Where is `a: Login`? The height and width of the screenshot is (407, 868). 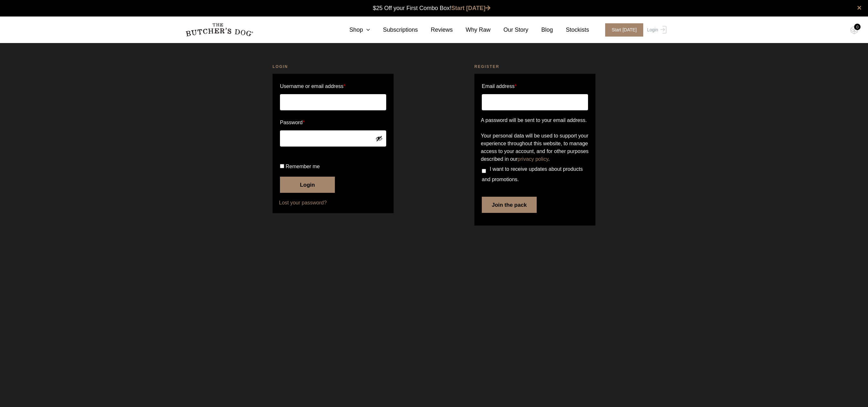
a: Login is located at coordinates (656, 30).